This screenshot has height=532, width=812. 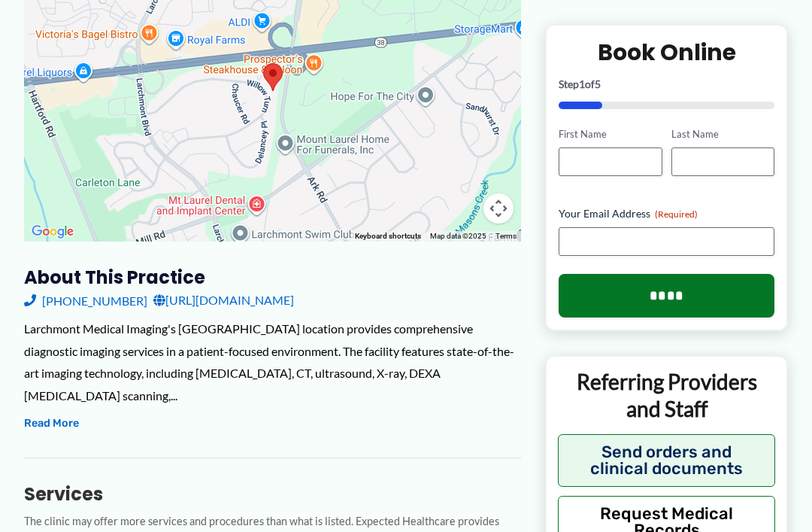 I want to click on label: Last Name, so click(x=722, y=134).